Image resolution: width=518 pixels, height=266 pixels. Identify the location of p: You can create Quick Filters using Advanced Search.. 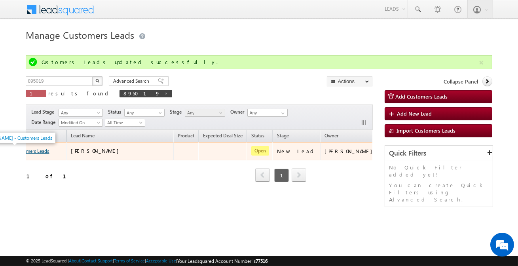
(439, 192).